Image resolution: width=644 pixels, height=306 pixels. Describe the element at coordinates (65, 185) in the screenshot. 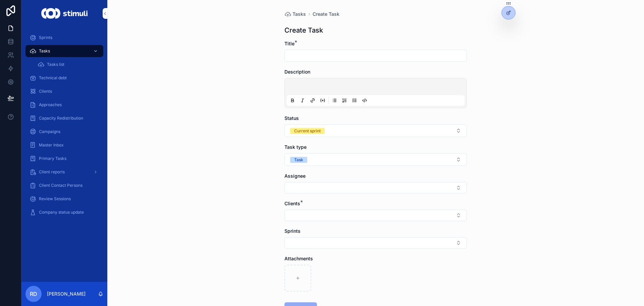

I see `a: Client Contact Persons` at that location.